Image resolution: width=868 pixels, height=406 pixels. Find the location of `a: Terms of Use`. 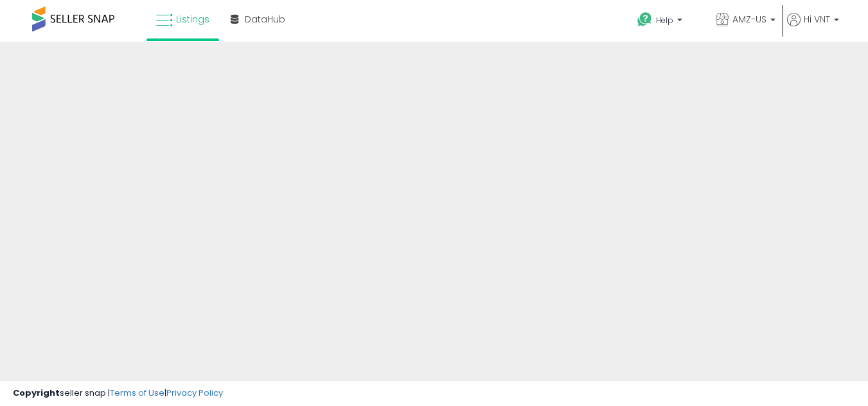

a: Terms of Use is located at coordinates (137, 393).